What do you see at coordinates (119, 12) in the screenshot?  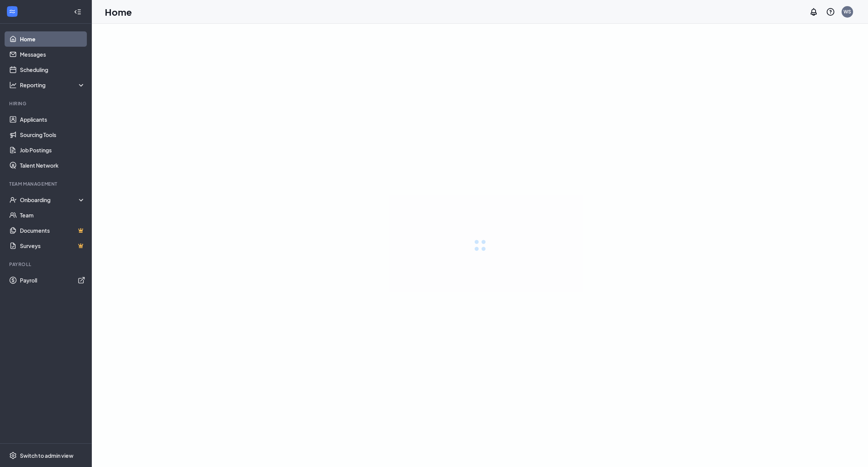 I see `h1: Home` at bounding box center [119, 12].